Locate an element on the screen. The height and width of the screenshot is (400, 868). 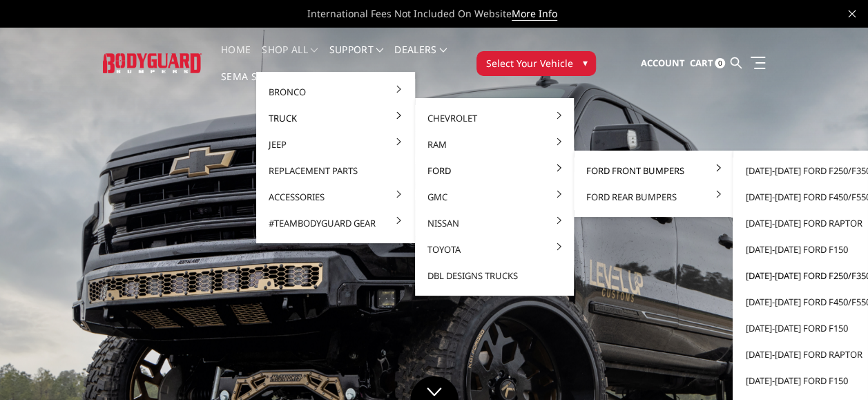
img: BODYGUARD BUMPERS is located at coordinates (152, 63).